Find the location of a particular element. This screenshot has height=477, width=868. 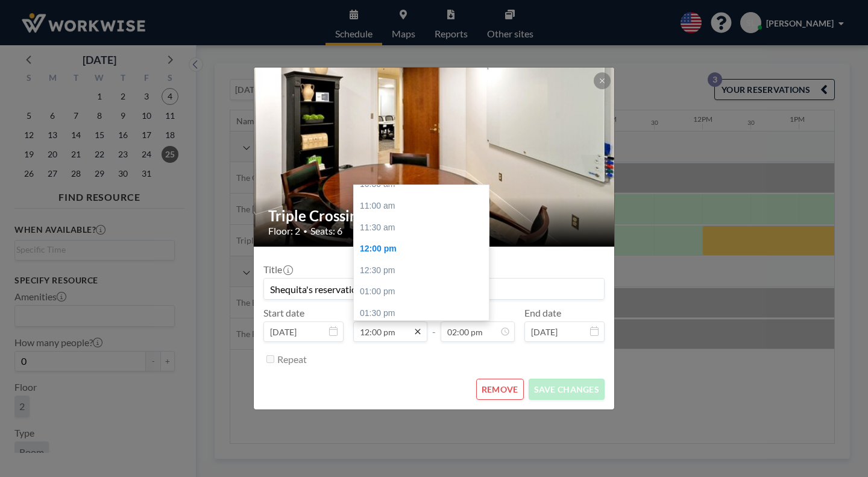

span: Floor: 2 is located at coordinates (284, 231).